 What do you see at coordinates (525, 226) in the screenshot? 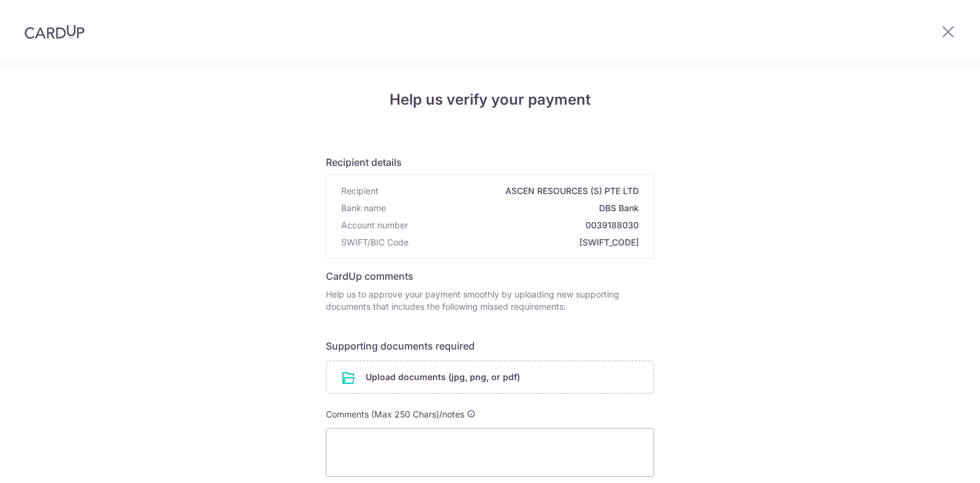
I see `span: 0039188030` at bounding box center [525, 226].